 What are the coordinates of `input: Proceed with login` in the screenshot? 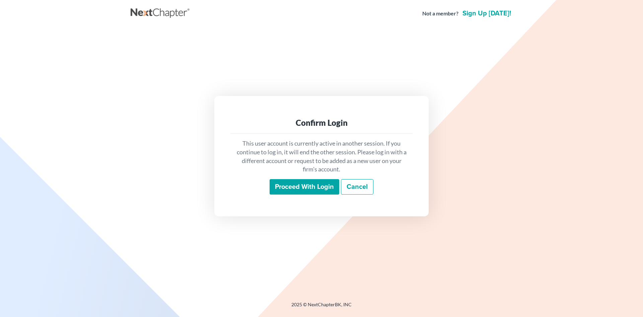 It's located at (305, 187).